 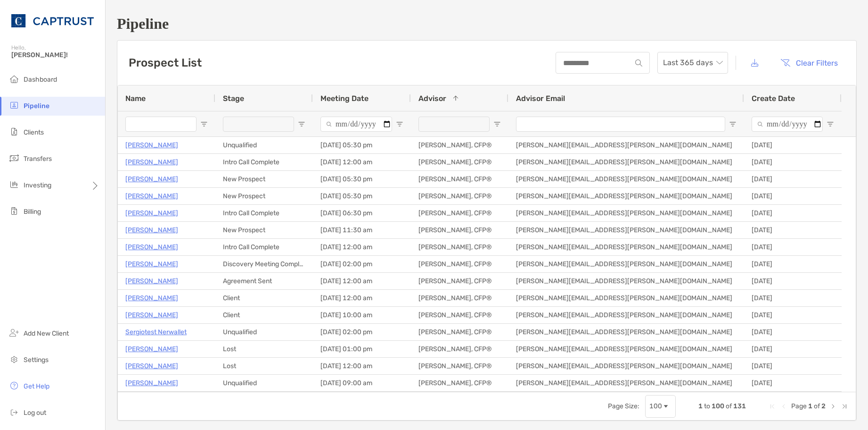 What do you see at coordinates (14, 158) in the screenshot?
I see `img: transfers icon` at bounding box center [14, 158].